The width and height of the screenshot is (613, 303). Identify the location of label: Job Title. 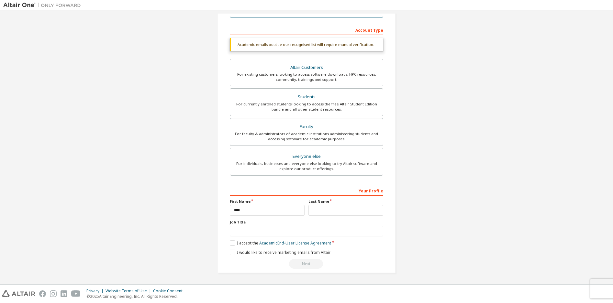
(307, 222).